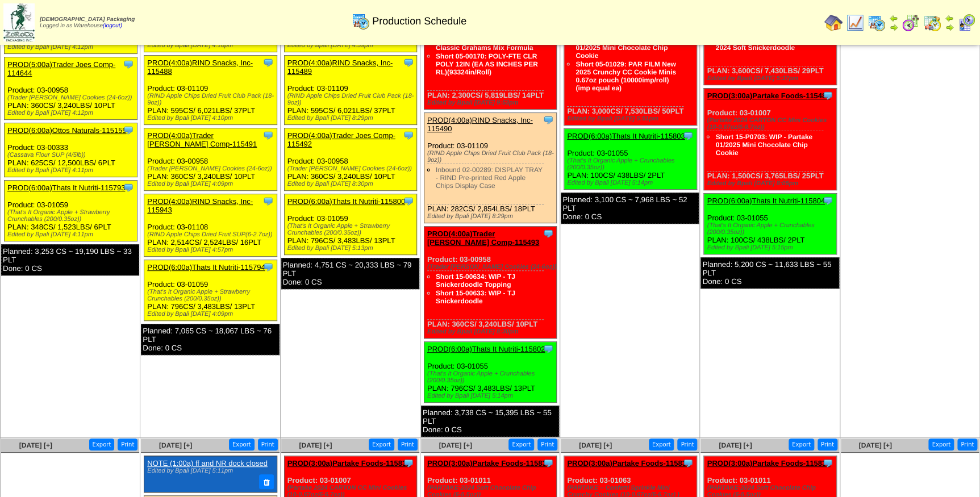 The height and width of the screenshot is (497, 980). What do you see at coordinates (18, 22) in the screenshot?
I see `img: zoroco-logo-small.webp` at bounding box center [18, 22].